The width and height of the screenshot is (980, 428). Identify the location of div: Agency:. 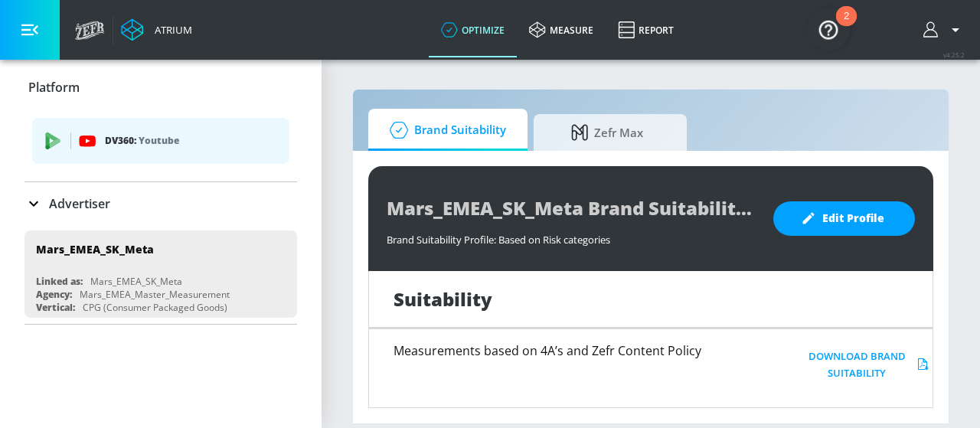
(54, 295).